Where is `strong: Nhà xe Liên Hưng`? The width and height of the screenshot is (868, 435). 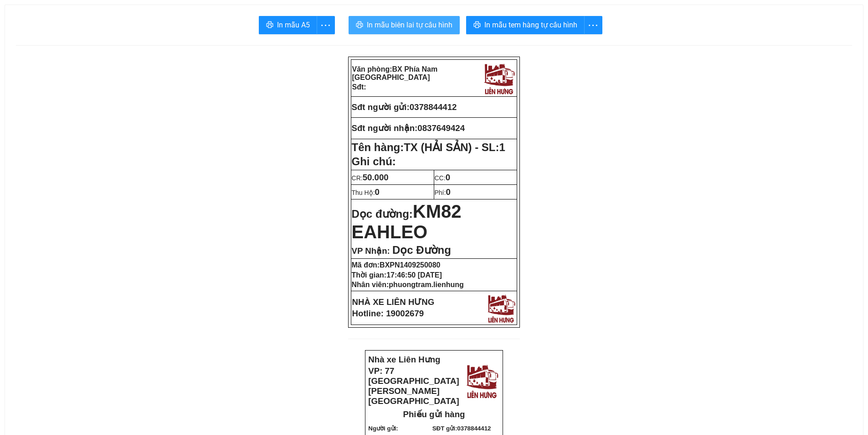
strong: Nhà xe Liên Hưng is located at coordinates (404, 359).